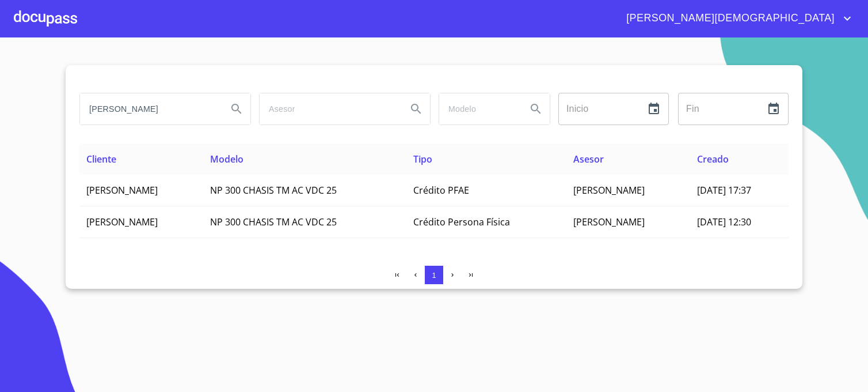 This screenshot has width=868, height=392. What do you see at coordinates (441, 190) in the screenshot?
I see `span: Crédito PFAE` at bounding box center [441, 190].